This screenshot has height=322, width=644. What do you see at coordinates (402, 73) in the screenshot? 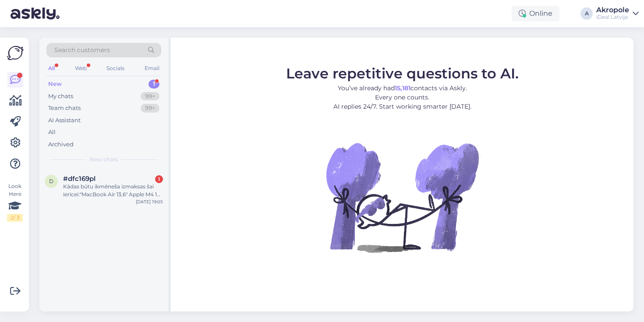
I see `span: Leave repetitive questions to AI.` at bounding box center [402, 73].